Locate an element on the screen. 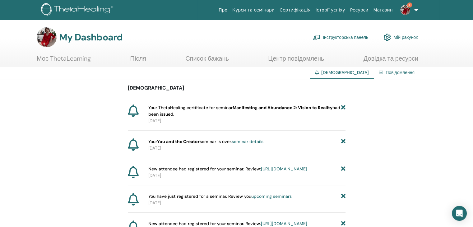 The width and height of the screenshot is (473, 227). a: Курси та семінари is located at coordinates (254, 10).